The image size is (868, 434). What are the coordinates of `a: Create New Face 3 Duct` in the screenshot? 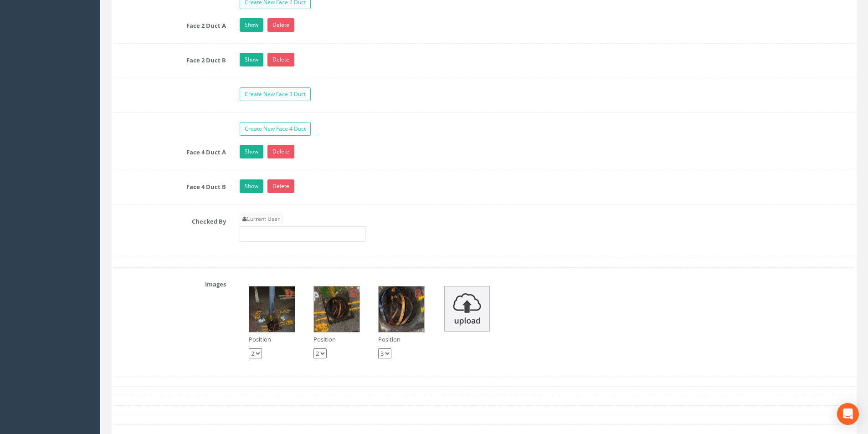 It's located at (275, 94).